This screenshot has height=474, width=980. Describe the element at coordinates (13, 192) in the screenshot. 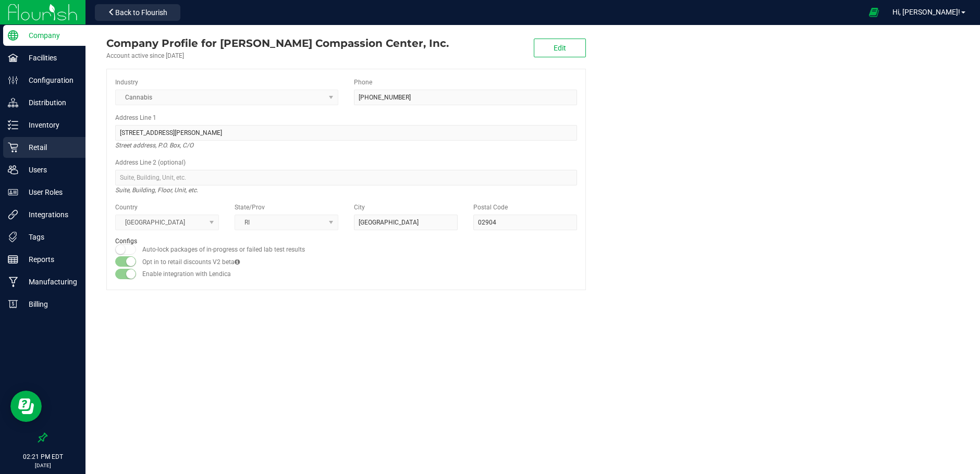

I see `inline-svg: User Roles` at that location.